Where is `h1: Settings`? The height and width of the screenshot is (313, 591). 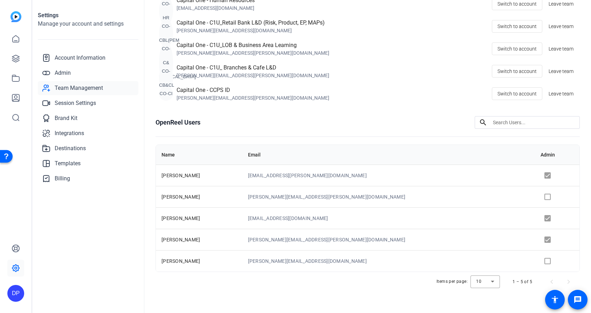 h1: Settings is located at coordinates (88, 15).